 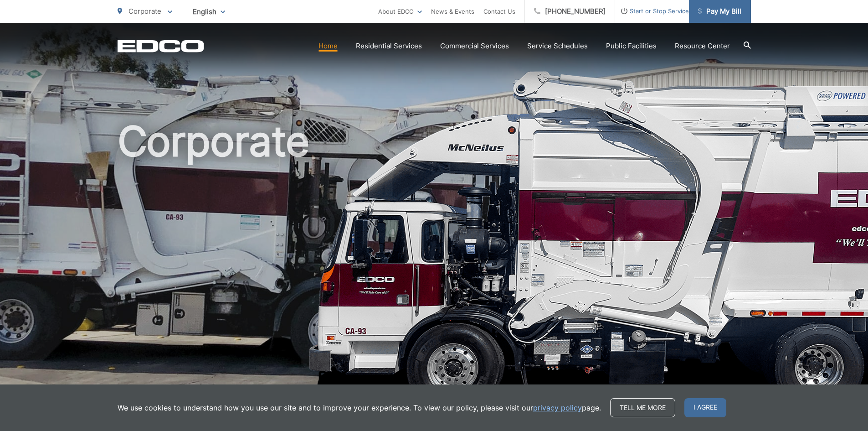 What do you see at coordinates (705, 407) in the screenshot?
I see `span: I agree` at bounding box center [705, 407].